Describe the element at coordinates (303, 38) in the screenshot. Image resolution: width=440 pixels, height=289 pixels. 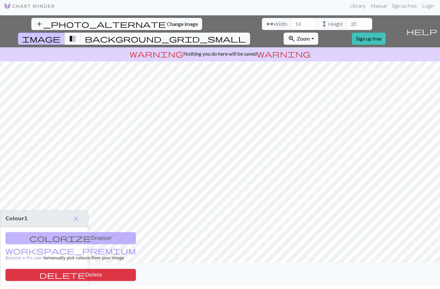
I see `span: Zoom` at that location.